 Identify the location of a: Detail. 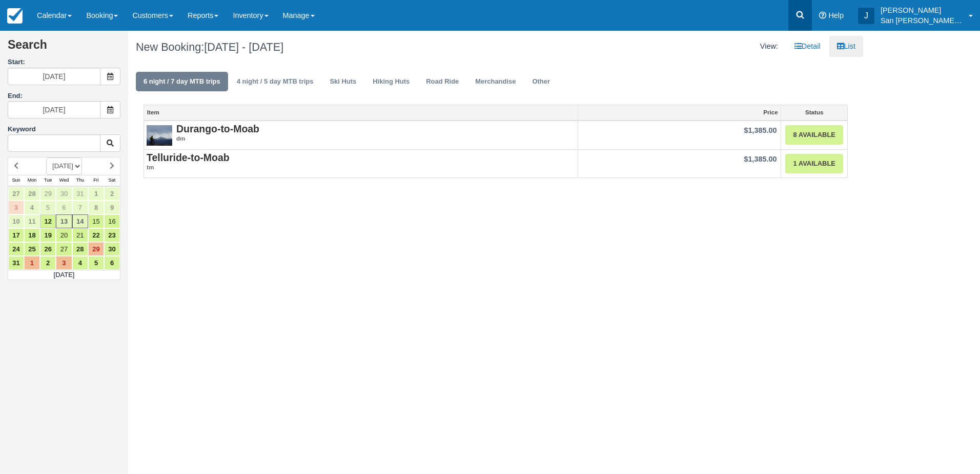
(807, 46).